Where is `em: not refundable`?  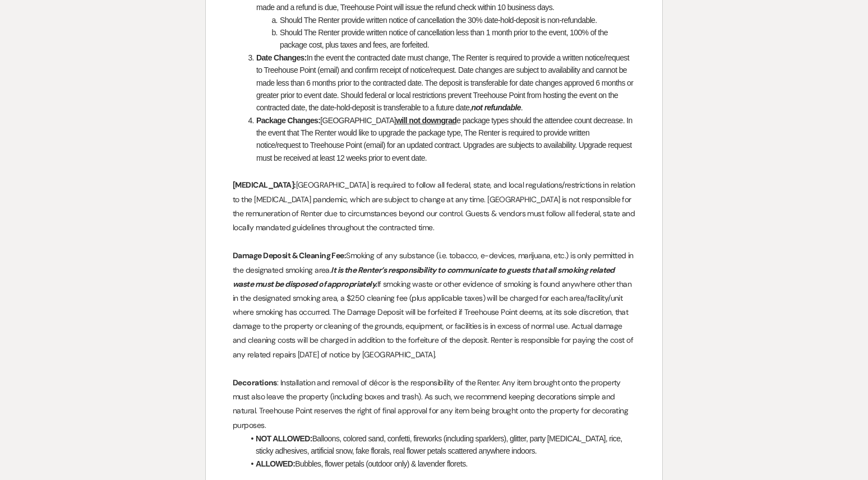
em: not refundable is located at coordinates (496, 108).